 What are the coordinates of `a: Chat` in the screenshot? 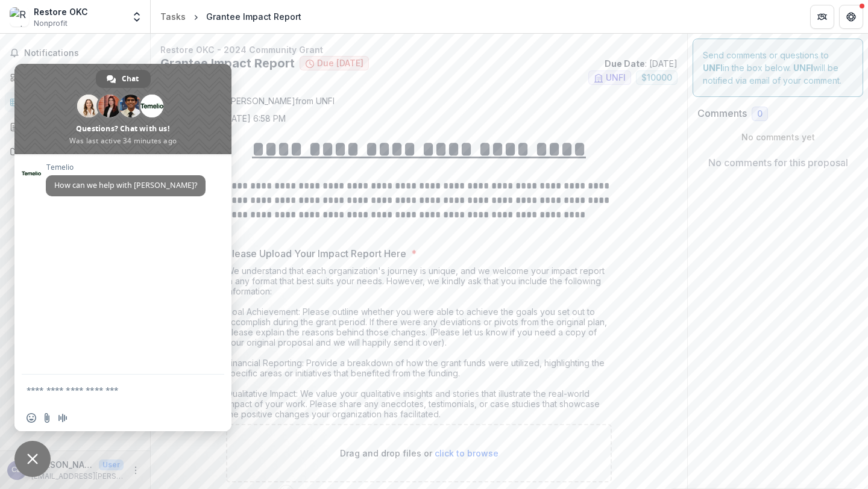 It's located at (123, 79).